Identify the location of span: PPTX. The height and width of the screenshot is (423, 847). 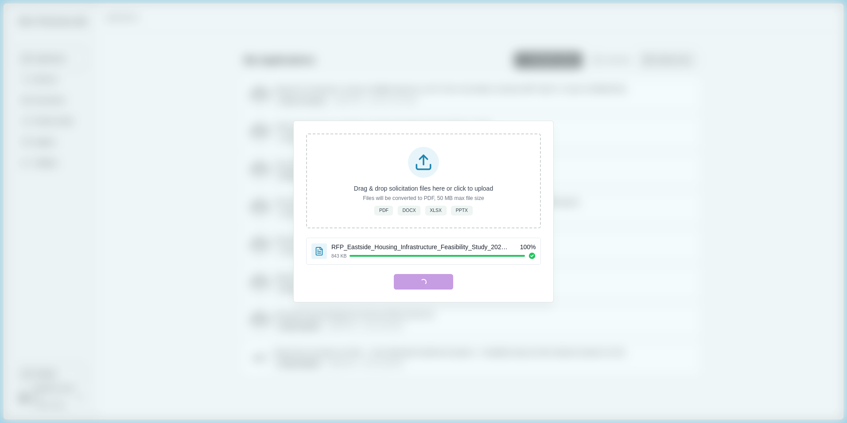
(462, 210).